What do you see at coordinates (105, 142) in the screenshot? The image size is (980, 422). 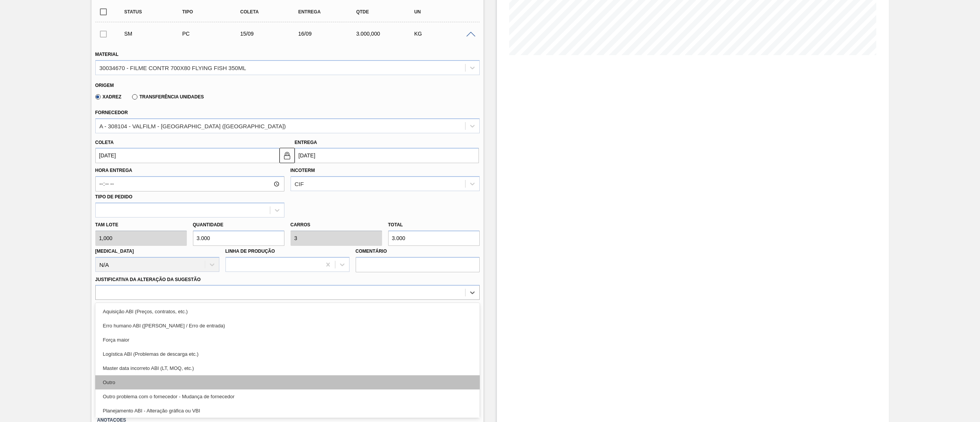 I see `label: Coleta` at bounding box center [105, 142].